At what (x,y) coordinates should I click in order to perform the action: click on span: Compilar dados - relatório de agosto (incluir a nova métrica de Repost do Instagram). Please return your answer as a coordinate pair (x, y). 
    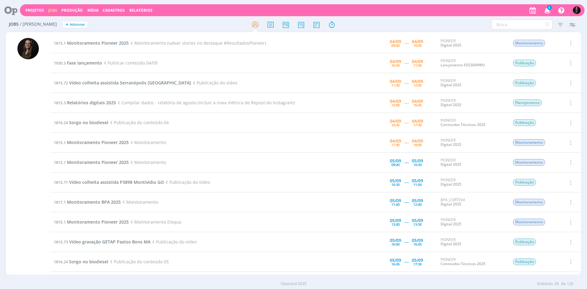
    Looking at the image, I should click on (205, 102).